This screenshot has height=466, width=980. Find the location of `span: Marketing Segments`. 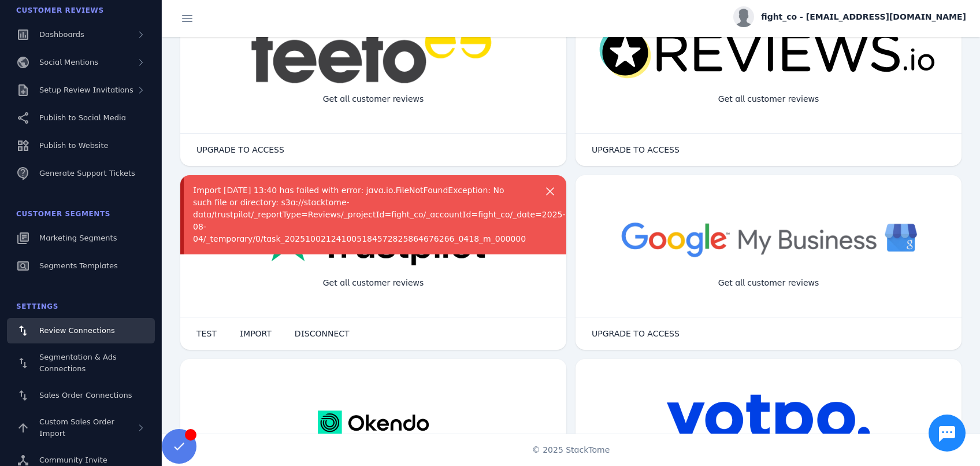

span: Marketing Segments is located at coordinates (78, 238).